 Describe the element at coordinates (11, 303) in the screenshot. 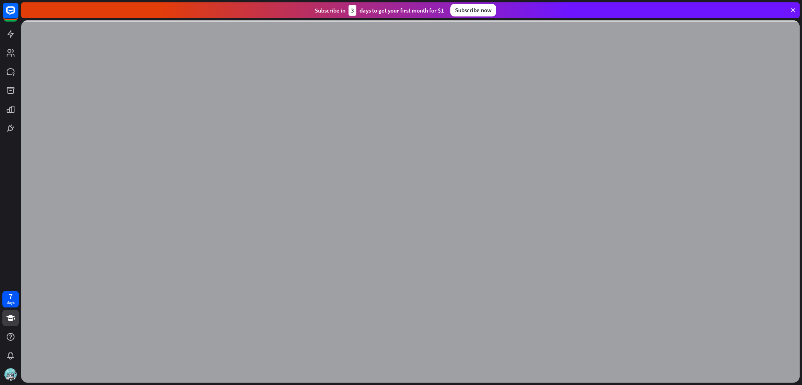

I see `div: days` at that location.